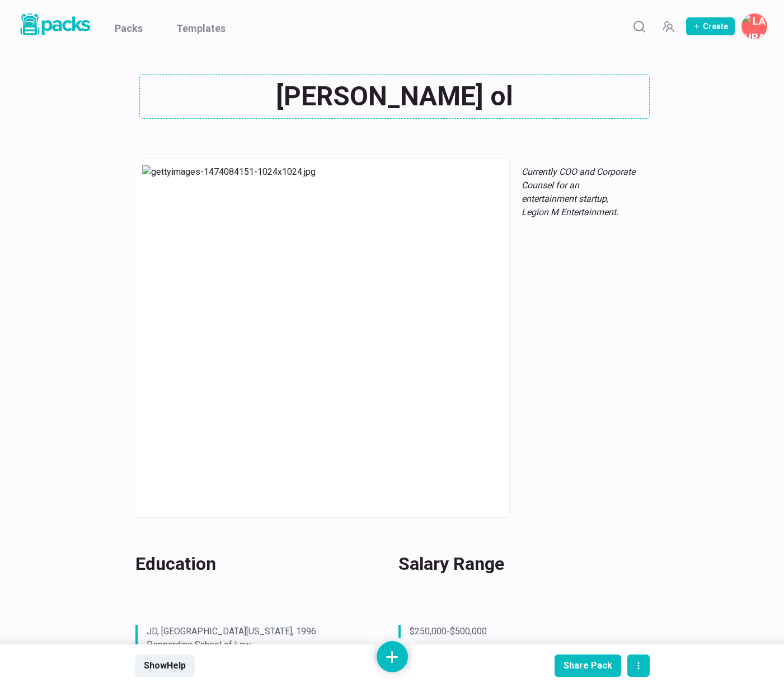 The width and height of the screenshot is (784, 687). I want to click on button: Manage Team Invites, so click(669, 27).